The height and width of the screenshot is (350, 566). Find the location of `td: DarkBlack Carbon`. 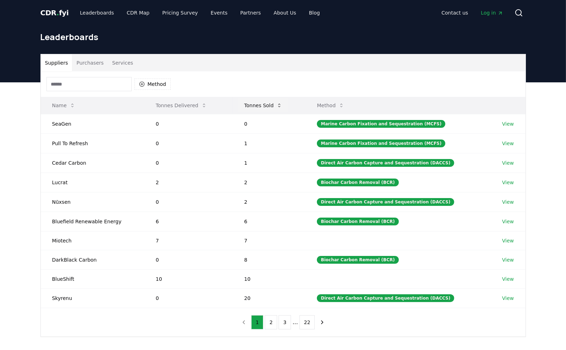

td: DarkBlack Carbon is located at coordinates (93, 260).